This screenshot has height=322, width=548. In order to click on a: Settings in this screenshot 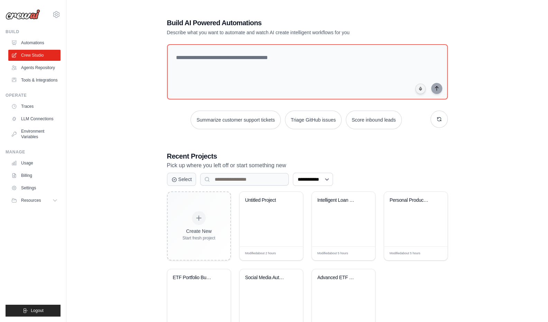, I will do `click(34, 188)`.